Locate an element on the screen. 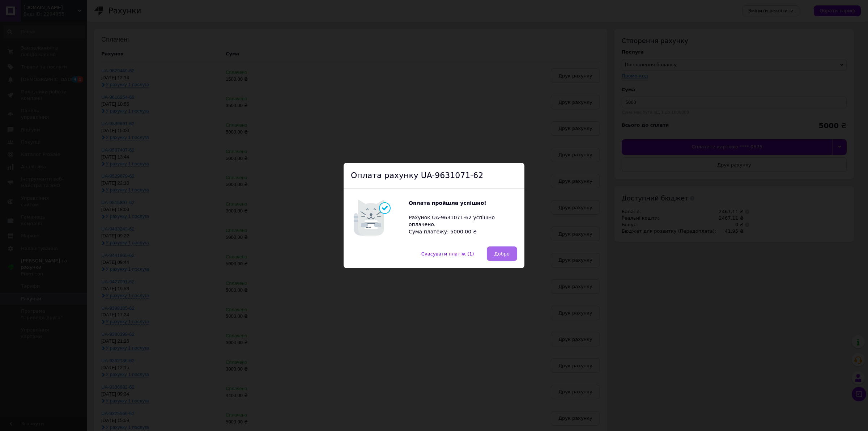  span: Скасувати платіж (1) is located at coordinates (448, 254).